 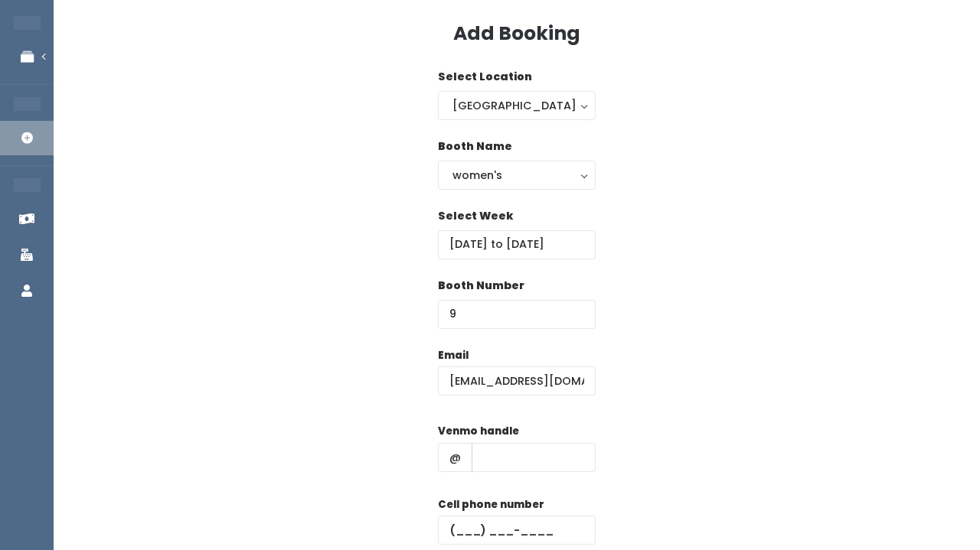 I want to click on label: Select Week, so click(x=476, y=216).